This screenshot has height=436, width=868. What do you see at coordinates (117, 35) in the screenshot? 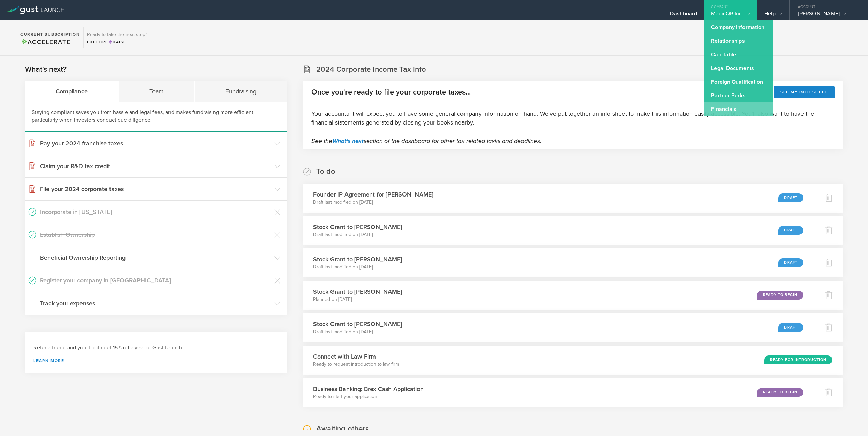
I see `h3: Ready to take the next step?` at bounding box center [117, 35].